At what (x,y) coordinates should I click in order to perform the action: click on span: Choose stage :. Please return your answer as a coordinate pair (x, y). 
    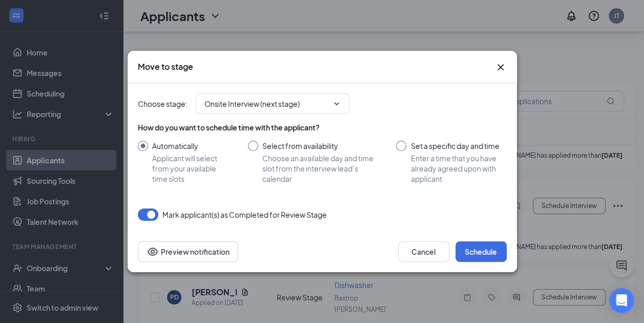
    Looking at the image, I should click on (162, 104).